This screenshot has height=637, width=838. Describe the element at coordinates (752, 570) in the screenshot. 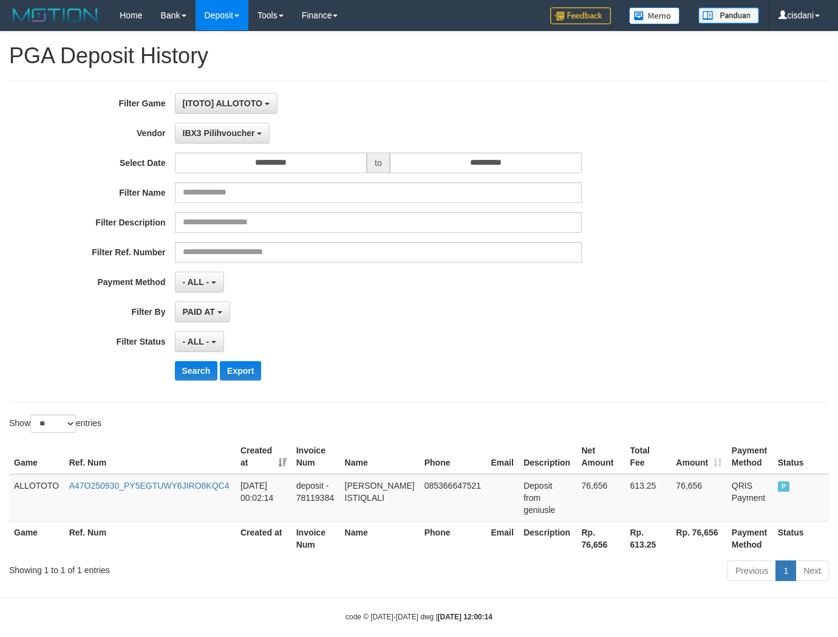

I see `a: Previous` at that location.